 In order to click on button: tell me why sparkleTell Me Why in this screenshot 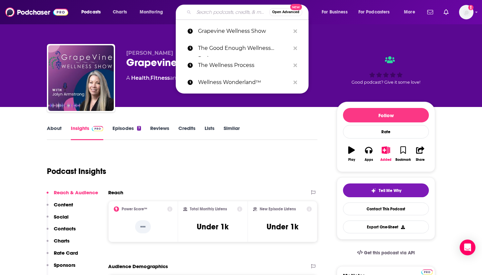, I will do `click(386, 190)`.